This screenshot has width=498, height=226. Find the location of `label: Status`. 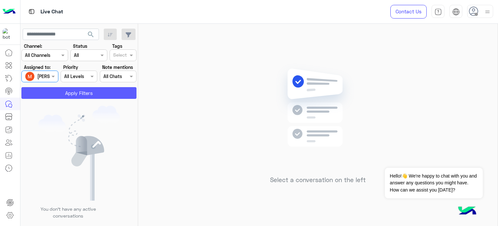

label: Status is located at coordinates (80, 46).